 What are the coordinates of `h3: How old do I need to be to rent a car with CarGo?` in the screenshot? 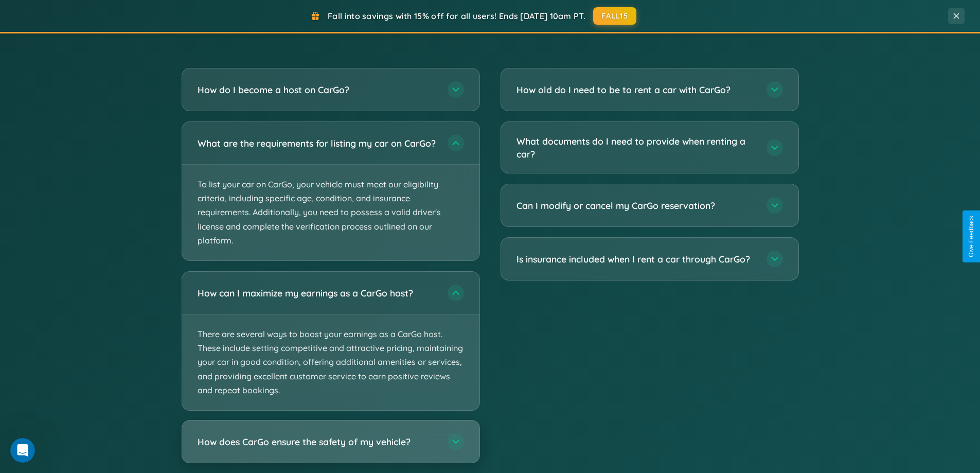 It's located at (636, 89).